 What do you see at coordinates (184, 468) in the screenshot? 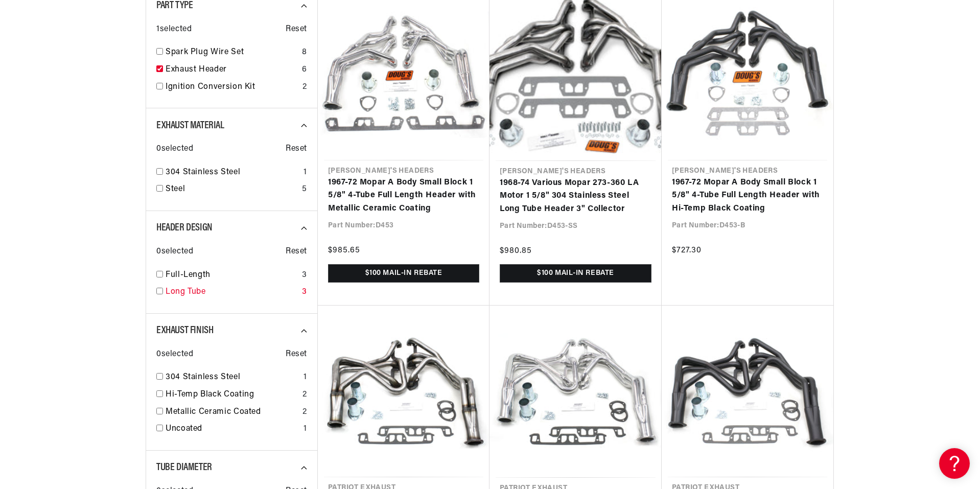
I see `span: Tube Diameter` at bounding box center [184, 468].